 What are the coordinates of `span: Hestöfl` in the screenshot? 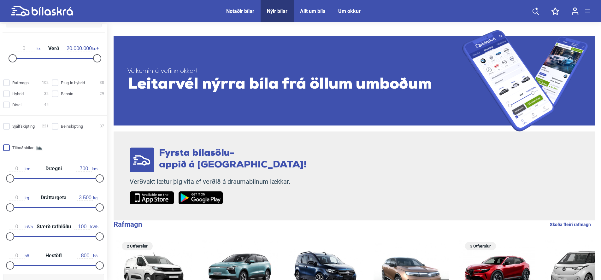 It's located at (54, 256).